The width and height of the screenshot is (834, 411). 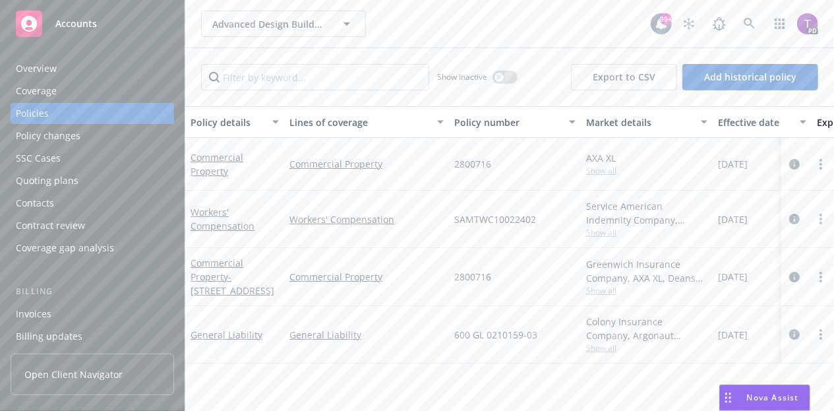 What do you see at coordinates (92, 91) in the screenshot?
I see `a: Coverage` at bounding box center [92, 91].